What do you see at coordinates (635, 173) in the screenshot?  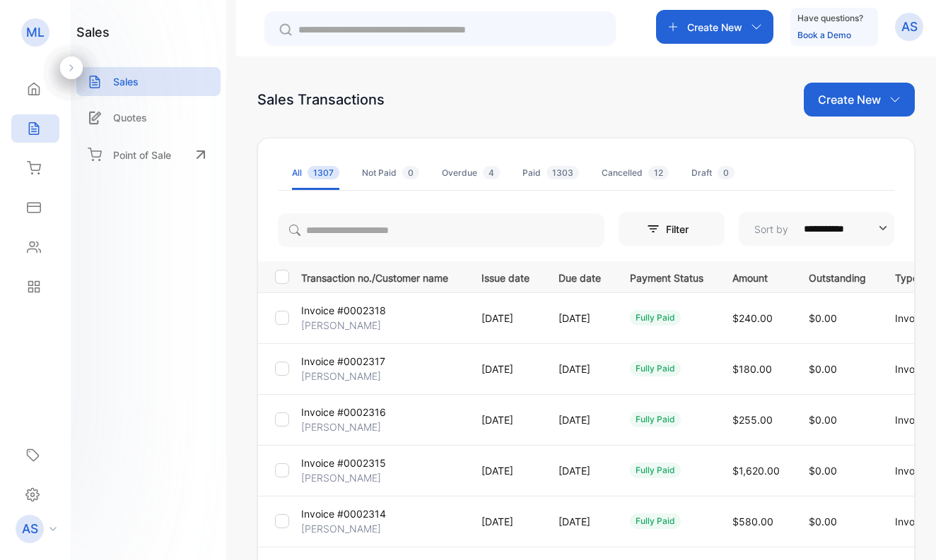 I see `div: Cancelled` at bounding box center [635, 173].